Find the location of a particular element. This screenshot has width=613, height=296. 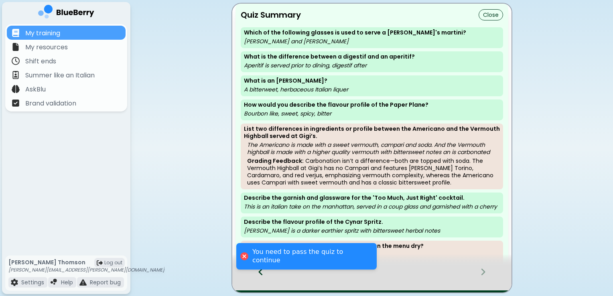

p: A bitterweet, herbaceous Italian liquer is located at coordinates (372, 89).